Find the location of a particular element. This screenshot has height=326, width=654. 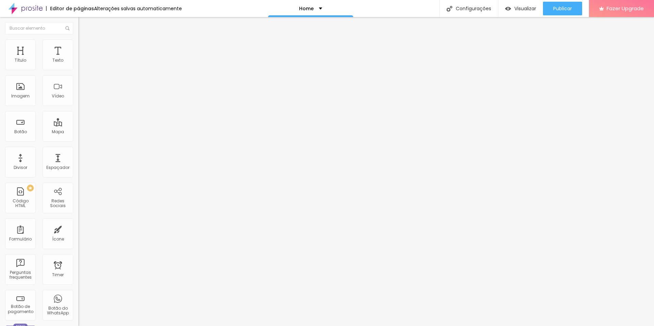

button: Visualizar is located at coordinates (520, 9).